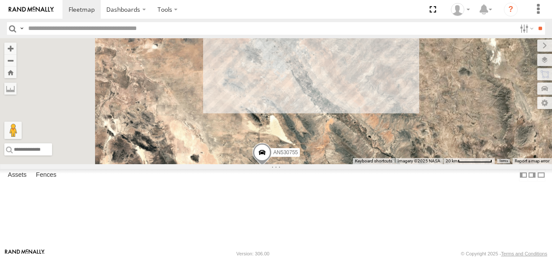 Image resolution: width=552 pixels, height=258 pixels. Describe the element at coordinates (46, 175) in the screenshot. I see `label: Fences` at that location.